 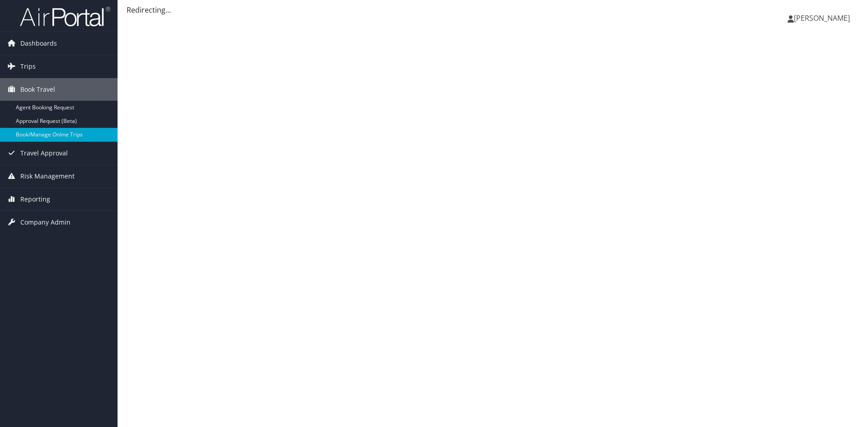 What do you see at coordinates (35, 200) in the screenshot?
I see `span: Reporting` at bounding box center [35, 200].